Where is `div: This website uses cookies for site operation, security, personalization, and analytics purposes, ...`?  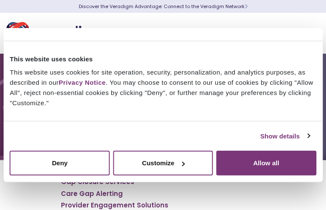 div: This website uses cookies for site operation, security, personalization, and analytics purposes, ... is located at coordinates (163, 88).